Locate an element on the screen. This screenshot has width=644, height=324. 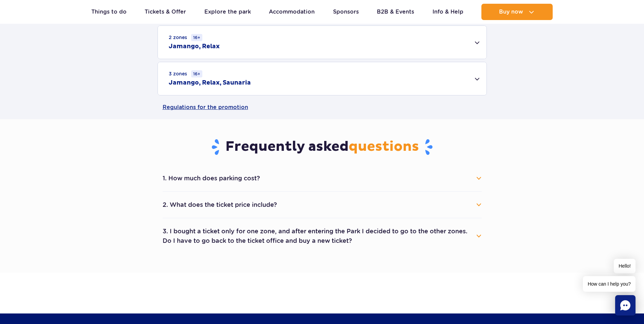
div: Chat is located at coordinates (626, 305).